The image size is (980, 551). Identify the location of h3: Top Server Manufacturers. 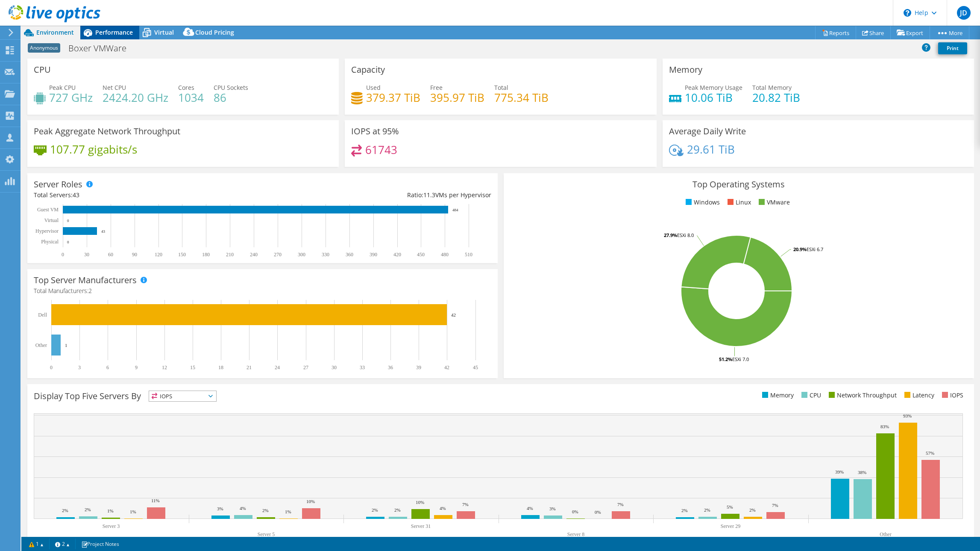
(85, 280).